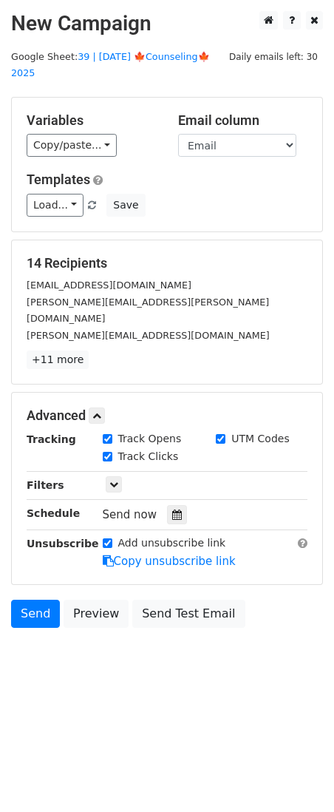 This screenshot has width=334, height=812. What do you see at coordinates (167, 416) in the screenshot?
I see `h5: Advanced` at bounding box center [167, 416].